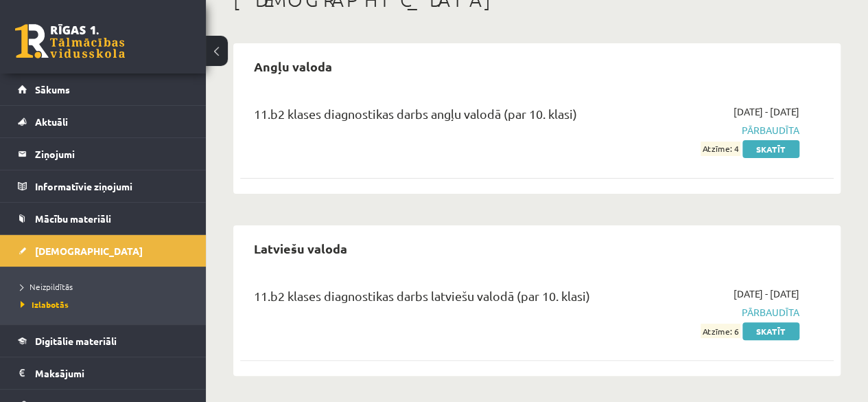 Image resolution: width=868 pixels, height=402 pixels. I want to click on legend: Informatīvie ziņojumi, so click(112, 186).